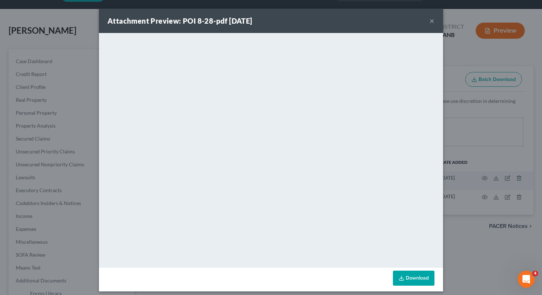 The width and height of the screenshot is (542, 295). Describe the element at coordinates (535, 273) in the screenshot. I see `span: 4` at that location.